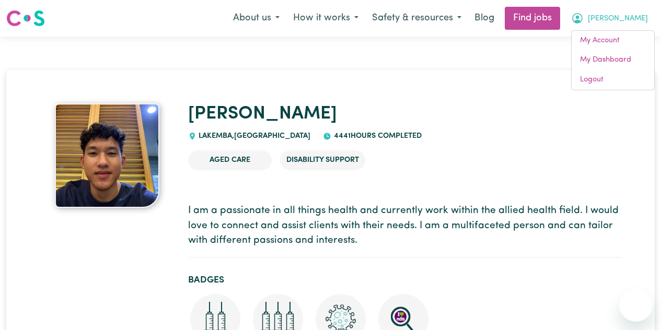 The image size is (661, 330). Describe the element at coordinates (376, 136) in the screenshot. I see `span: 4441 hours completed` at that location.